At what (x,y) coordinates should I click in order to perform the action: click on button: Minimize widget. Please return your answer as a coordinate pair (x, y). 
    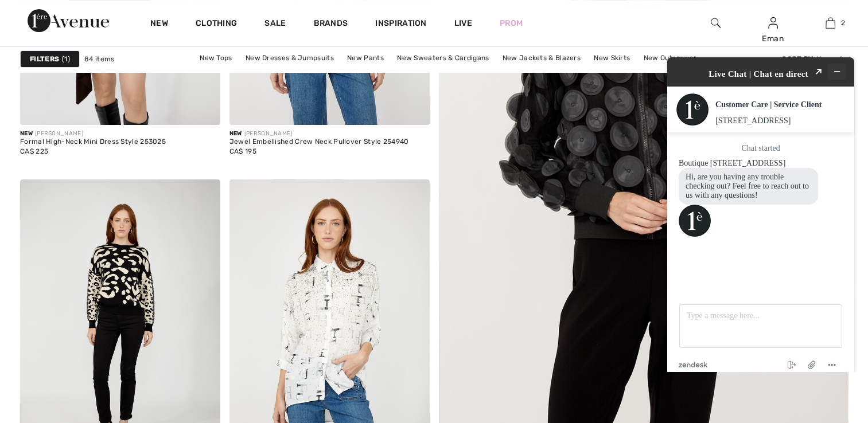
    Looking at the image, I should click on (184, 28).